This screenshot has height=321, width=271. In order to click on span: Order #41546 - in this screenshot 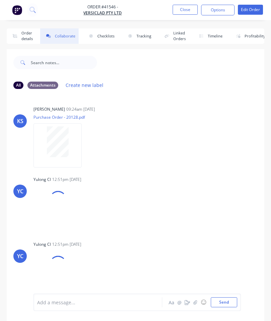, I will do `click(102, 7)`.